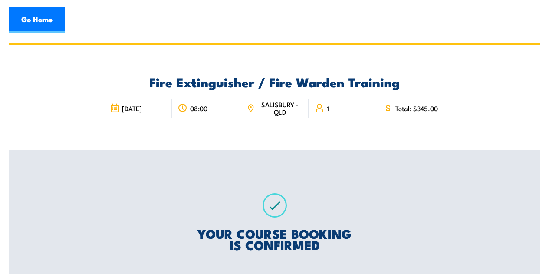  What do you see at coordinates (275, 82) in the screenshot?
I see `h2: Fire Extinguisher / Fire Warden Training` at bounding box center [275, 82].